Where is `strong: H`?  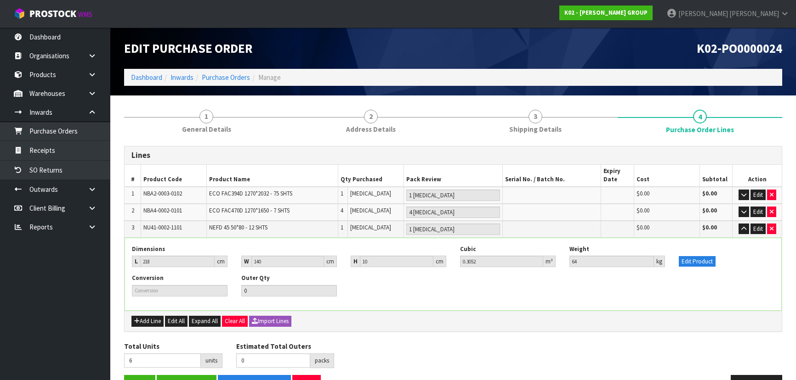 strong: H is located at coordinates (355, 261).